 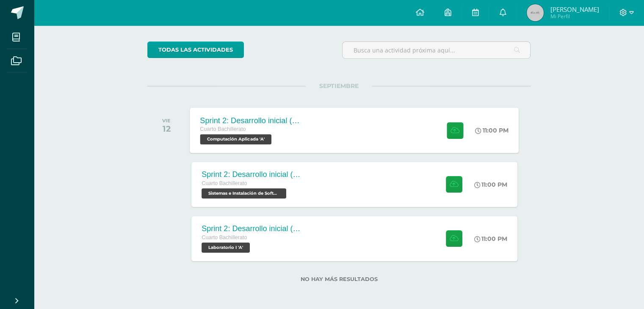 What do you see at coordinates (166, 129) in the screenshot?
I see `div: 12` at bounding box center [166, 129].